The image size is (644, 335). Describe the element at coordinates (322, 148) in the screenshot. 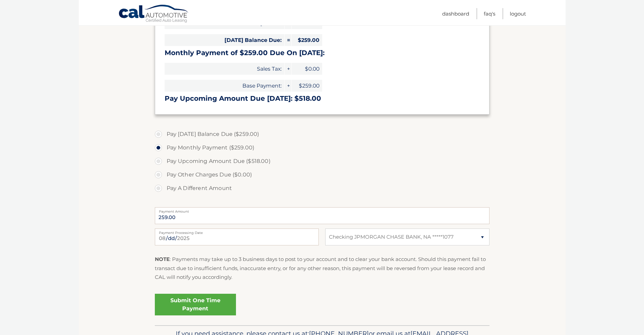

I see `label: Pay Monthly Payment ($259.00)` at that location.